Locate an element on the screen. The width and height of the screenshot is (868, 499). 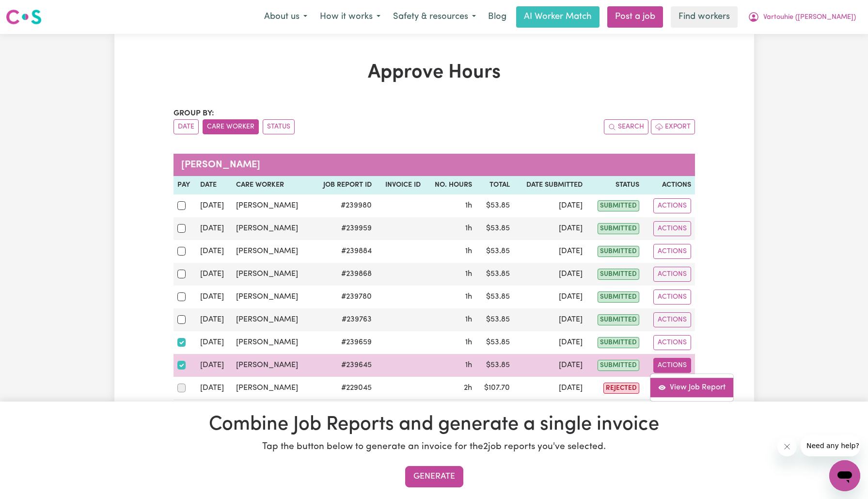
th: Date Submitted is located at coordinates (550, 185).